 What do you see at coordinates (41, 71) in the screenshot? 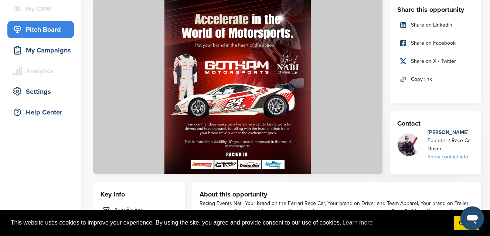
I see `a: Analytics` at bounding box center [41, 71].